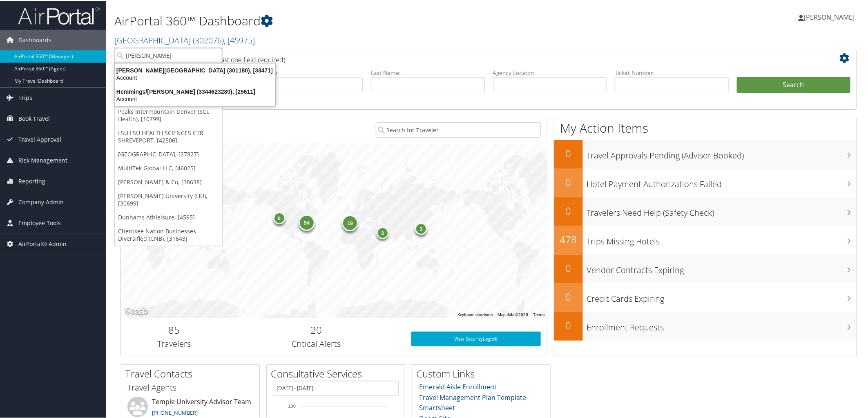 This screenshot has height=418, width=868. I want to click on h3: Travel Approvals Pending (Advisor Booked), so click(722, 153).